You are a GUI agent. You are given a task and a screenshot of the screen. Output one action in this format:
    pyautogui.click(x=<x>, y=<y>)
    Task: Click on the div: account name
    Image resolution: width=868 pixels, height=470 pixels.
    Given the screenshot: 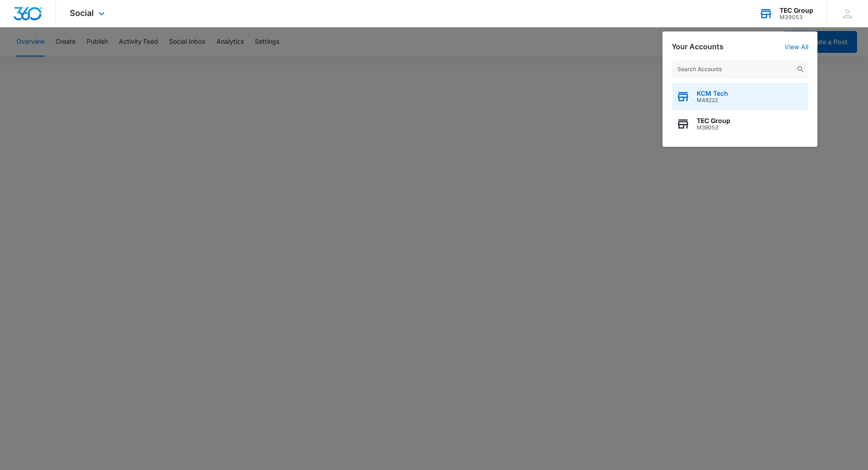 What is the action you would take?
    pyautogui.click(x=796, y=11)
    